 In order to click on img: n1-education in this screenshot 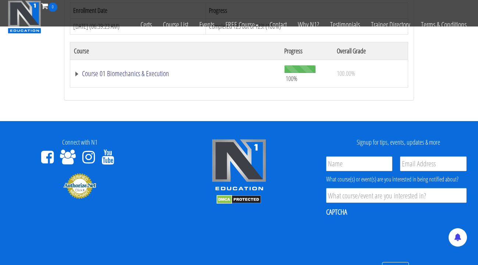, I will do `click(24, 17)`.